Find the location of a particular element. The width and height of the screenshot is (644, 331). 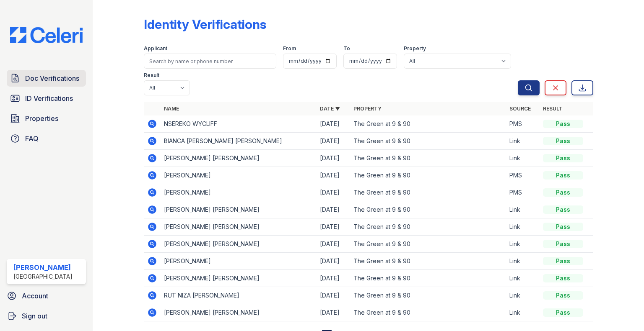

span: Properties is located at coordinates (41, 118).